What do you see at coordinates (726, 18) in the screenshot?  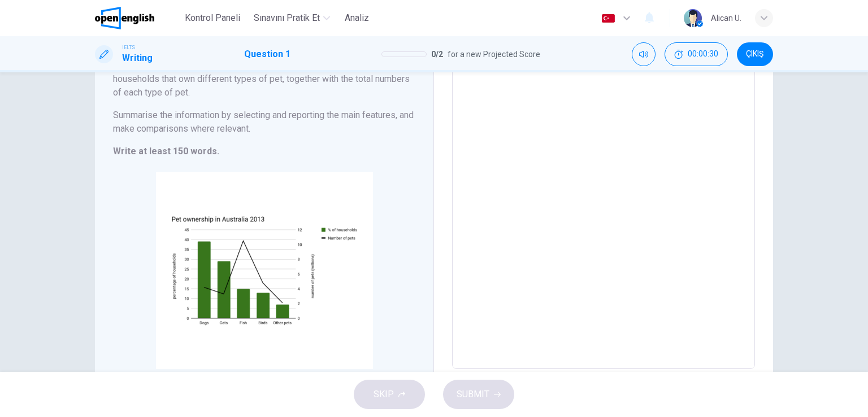 I see `div: Alican U.` at bounding box center [726, 18].